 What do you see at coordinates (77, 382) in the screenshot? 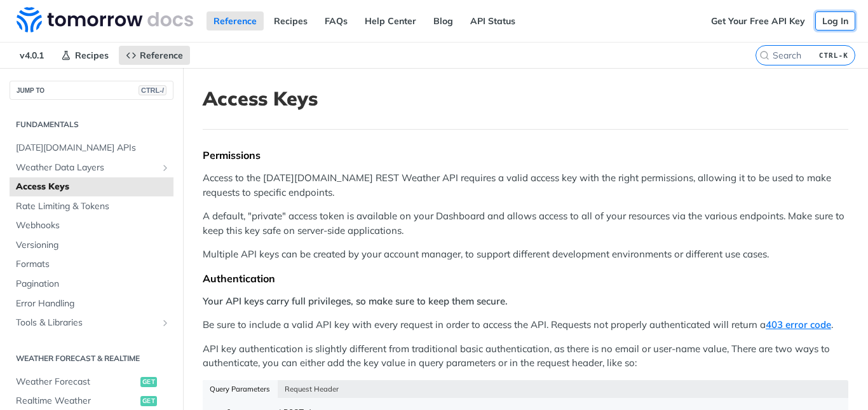
I see `span: Weather Forecast` at bounding box center [77, 382].